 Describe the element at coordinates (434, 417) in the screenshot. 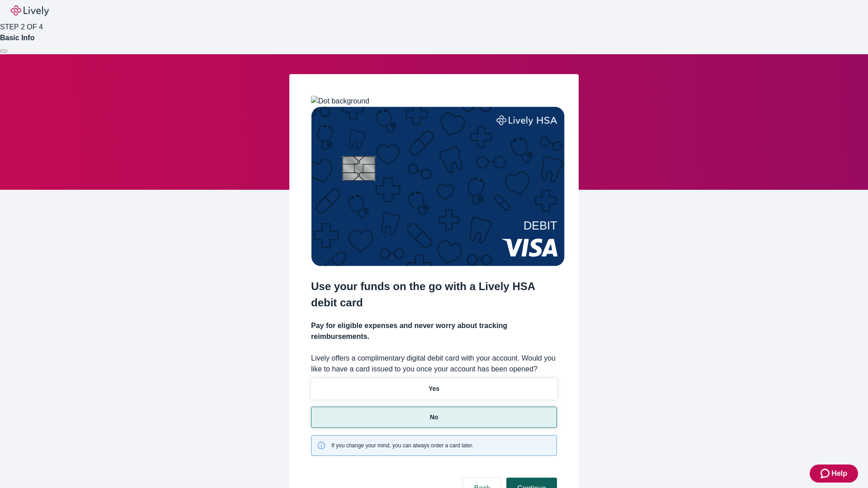

I see `p: No` at that location.